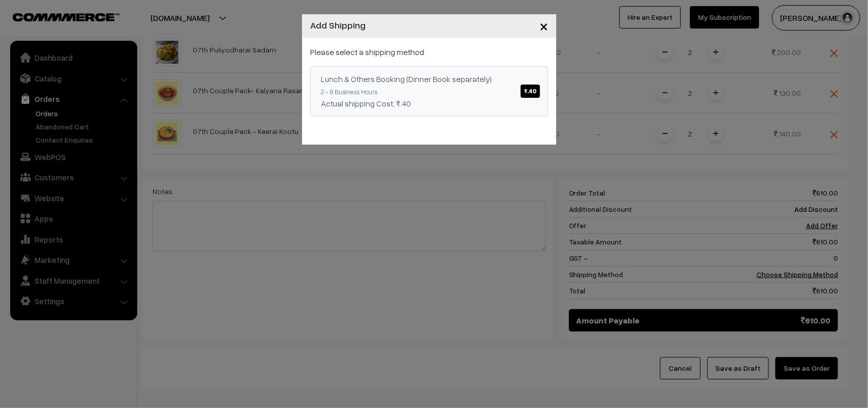 The image size is (868, 408). What do you see at coordinates (543, 26) in the screenshot?
I see `button: Close` at bounding box center [543, 26].